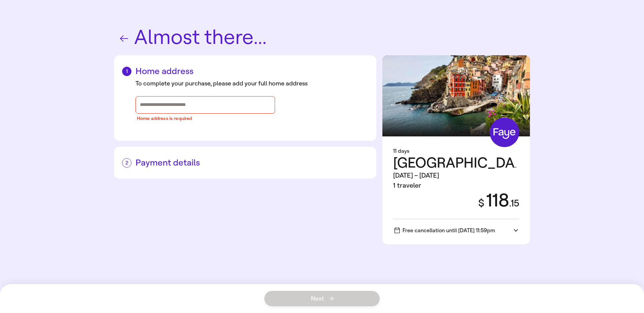 This screenshot has height=313, width=644. I want to click on button: Next, so click(322, 299).